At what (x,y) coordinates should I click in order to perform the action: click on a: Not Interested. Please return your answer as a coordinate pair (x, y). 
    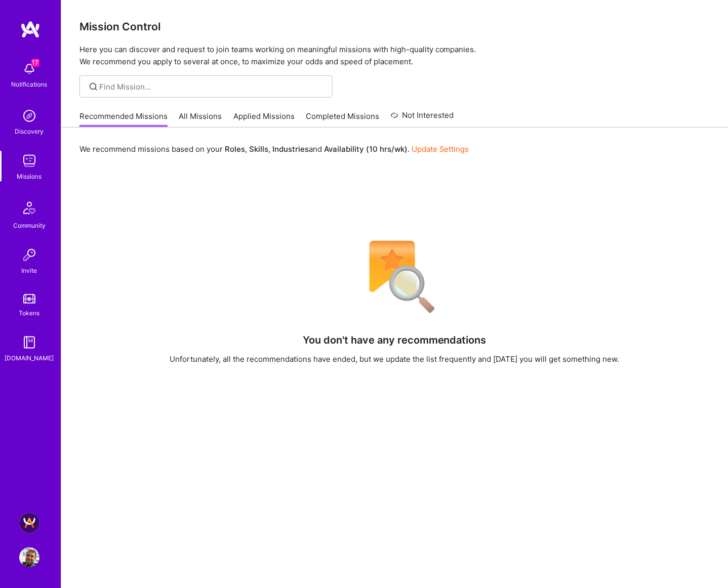
    Looking at the image, I should click on (422, 118).